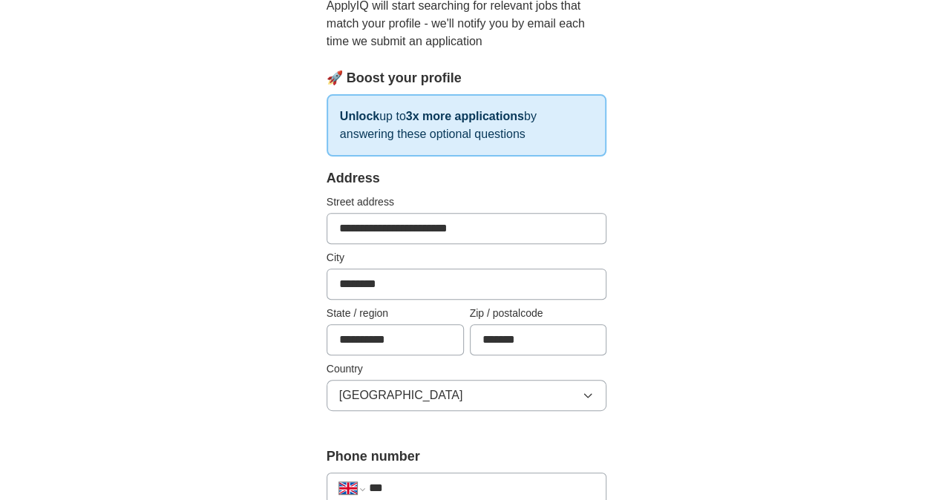 This screenshot has height=500, width=933. Describe the element at coordinates (359, 116) in the screenshot. I see `strong: Unlock` at that location.